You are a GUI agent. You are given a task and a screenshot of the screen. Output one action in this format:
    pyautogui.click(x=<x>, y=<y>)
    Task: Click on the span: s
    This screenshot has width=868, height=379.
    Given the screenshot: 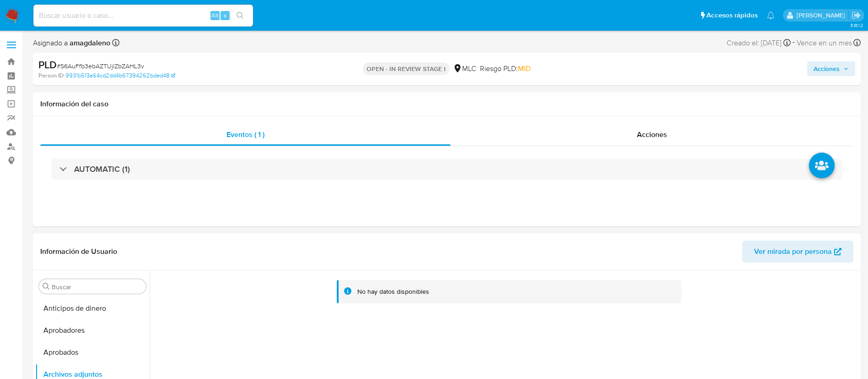 What is the action you would take?
    pyautogui.click(x=225, y=15)
    